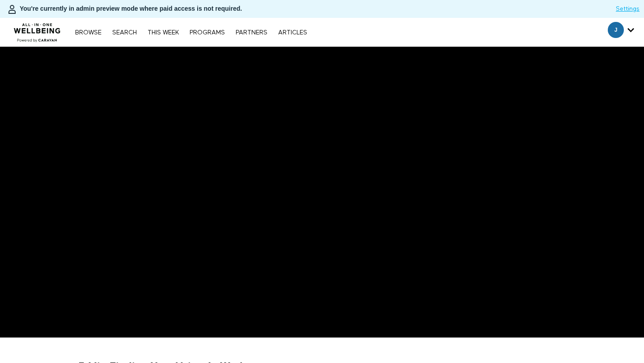 This screenshot has height=363, width=644. Describe the element at coordinates (191, 32) in the screenshot. I see `nav: Primary` at that location.